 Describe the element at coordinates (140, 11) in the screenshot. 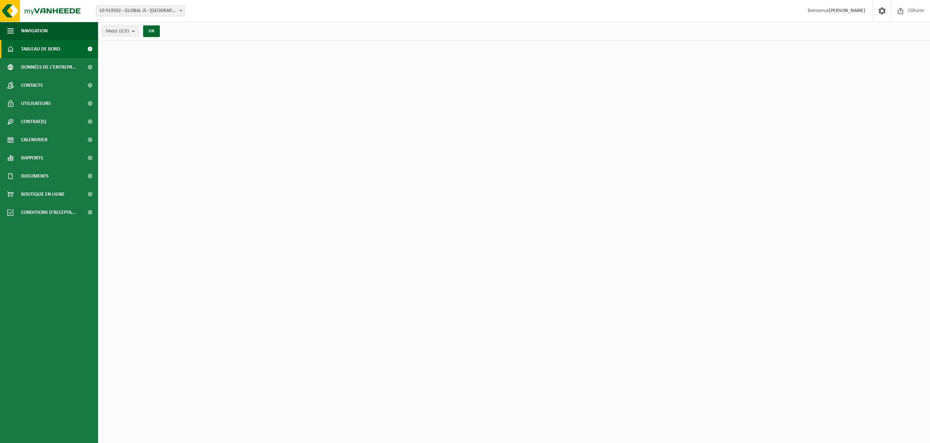

I see `span: 10-919592 - GLOBAL IS - CLERMONT` at that location.